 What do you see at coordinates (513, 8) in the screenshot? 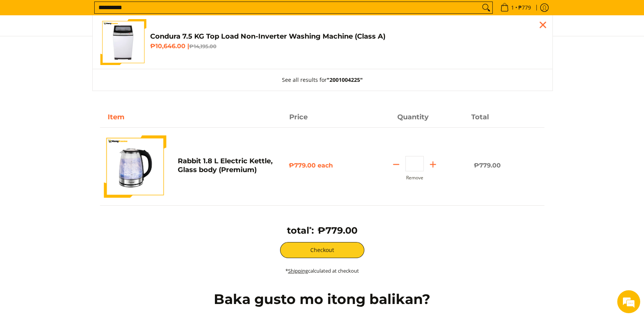
I see `span: 1` at bounding box center [513, 8].